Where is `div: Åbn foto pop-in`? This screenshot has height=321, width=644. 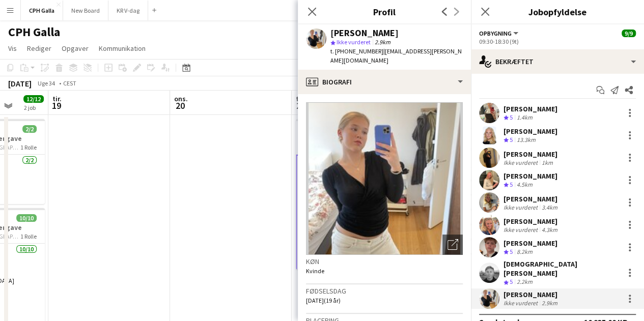
div: Åbn foto pop-in is located at coordinates (453, 244).